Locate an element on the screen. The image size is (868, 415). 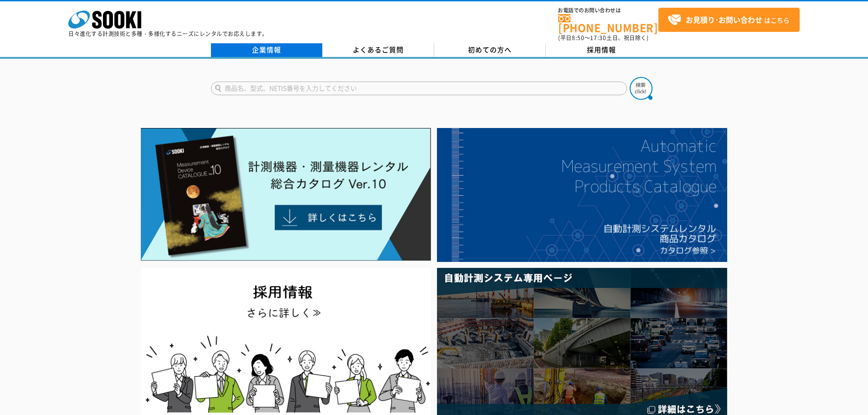
span: 8:50 is located at coordinates (578, 38).